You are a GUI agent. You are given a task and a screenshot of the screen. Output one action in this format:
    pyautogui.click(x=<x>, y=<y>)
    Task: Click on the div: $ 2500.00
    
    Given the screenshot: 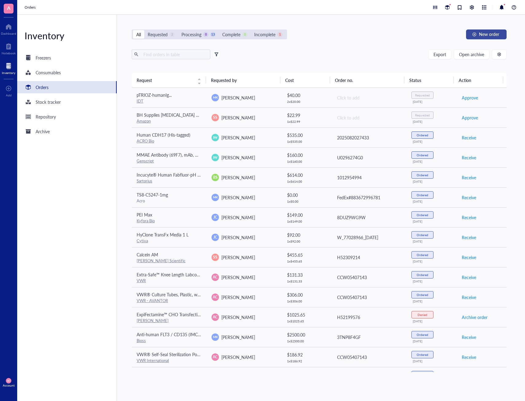 What is the action you would take?
    pyautogui.click(x=307, y=335)
    